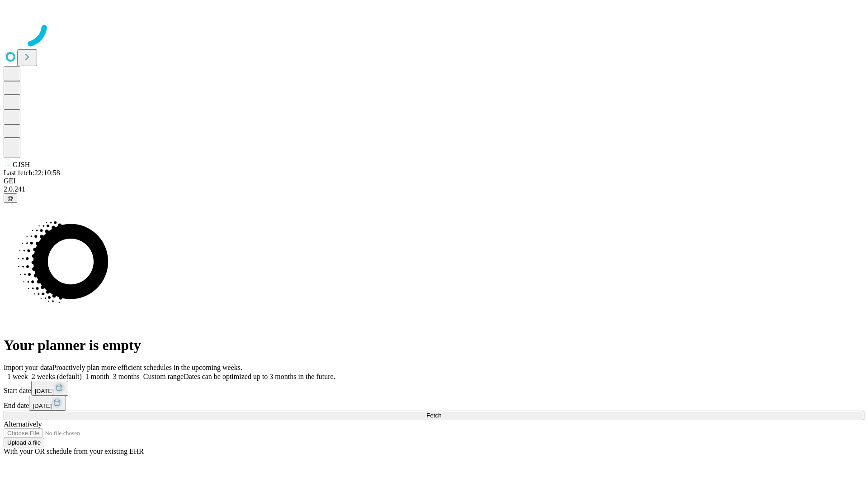  Describe the element at coordinates (73, 451) in the screenshot. I see `span: With your OR schedule from your existing EHR` at that location.